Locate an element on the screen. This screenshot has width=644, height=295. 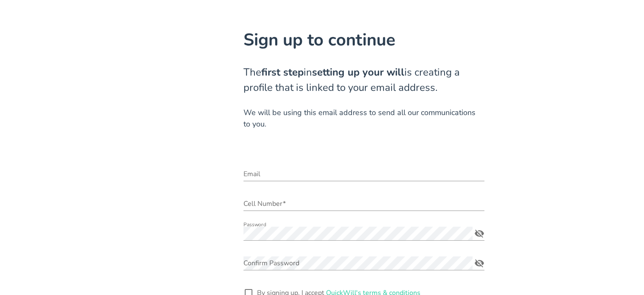
button: Confirm Password appended action is located at coordinates (480, 263).